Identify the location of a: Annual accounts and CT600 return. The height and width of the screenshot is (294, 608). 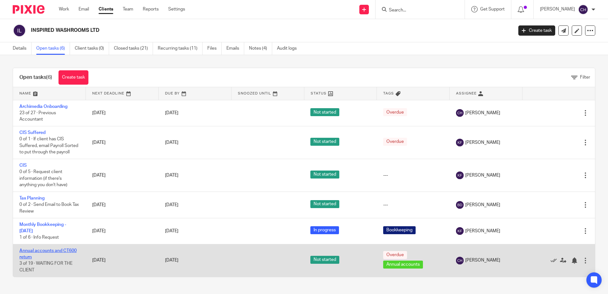
(48, 254).